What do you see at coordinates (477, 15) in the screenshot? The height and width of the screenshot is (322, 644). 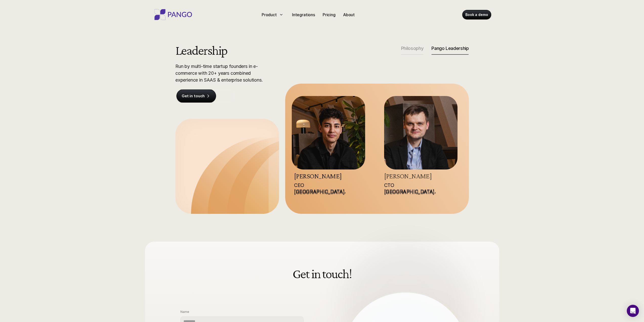 I see `a: Book a demo` at bounding box center [477, 15].